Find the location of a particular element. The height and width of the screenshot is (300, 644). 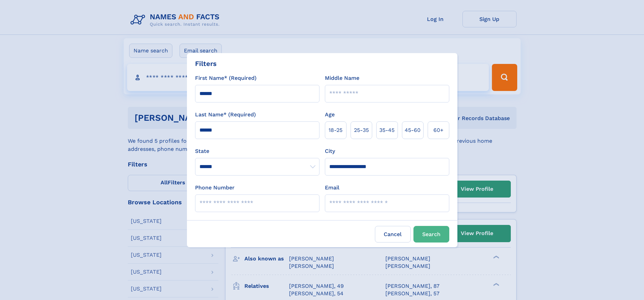

label: First Name* (Required) is located at coordinates (226, 78).